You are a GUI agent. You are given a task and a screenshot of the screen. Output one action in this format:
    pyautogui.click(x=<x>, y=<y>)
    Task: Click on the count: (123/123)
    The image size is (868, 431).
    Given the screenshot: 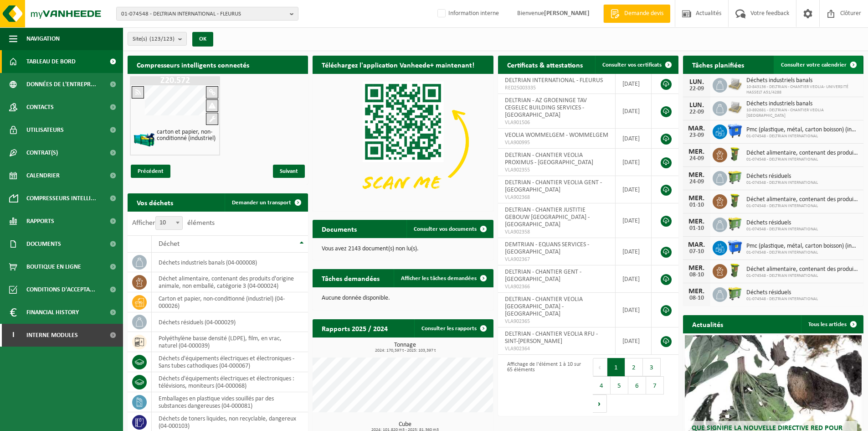 What is the action you would take?
    pyautogui.click(x=162, y=39)
    